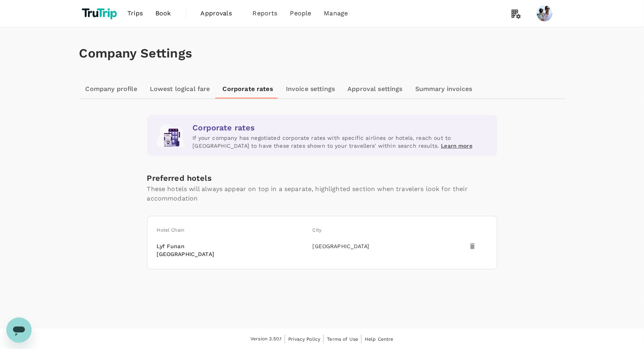 Image resolution: width=644 pixels, height=349 pixels. Describe the element at coordinates (342, 340) in the screenshot. I see `a: Terms of Use` at that location.